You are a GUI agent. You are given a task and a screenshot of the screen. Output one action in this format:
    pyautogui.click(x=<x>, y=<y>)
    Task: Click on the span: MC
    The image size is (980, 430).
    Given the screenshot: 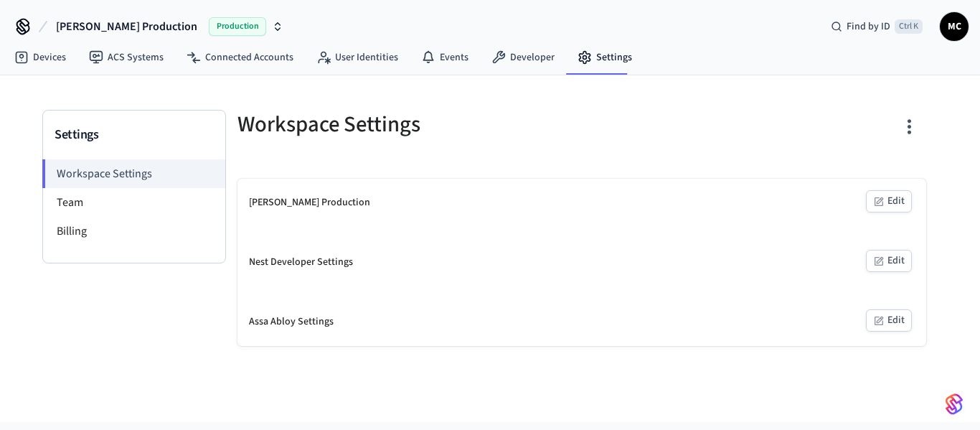 What is the action you would take?
    pyautogui.click(x=954, y=27)
    